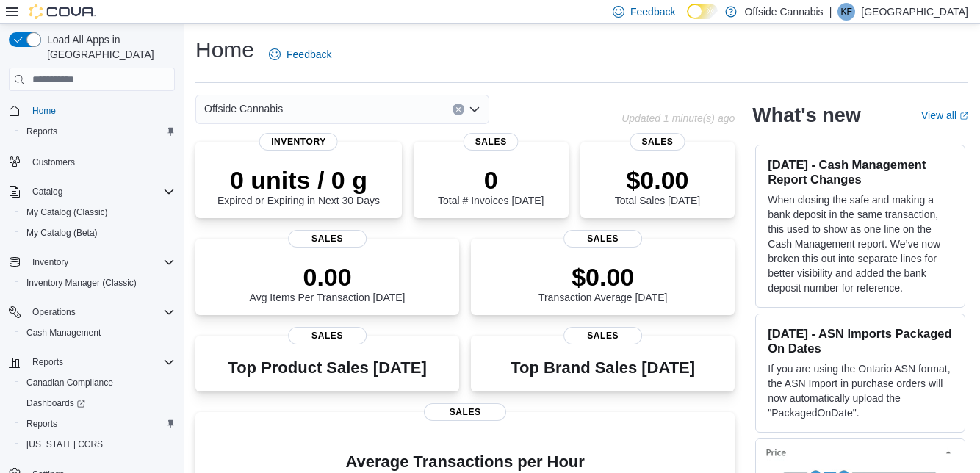 The width and height of the screenshot is (980, 473). I want to click on a: Customers, so click(54, 162).